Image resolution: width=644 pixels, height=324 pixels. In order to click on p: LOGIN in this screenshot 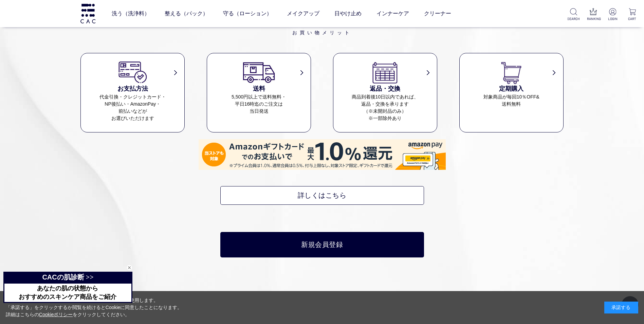, I will do `click(612, 19)`.